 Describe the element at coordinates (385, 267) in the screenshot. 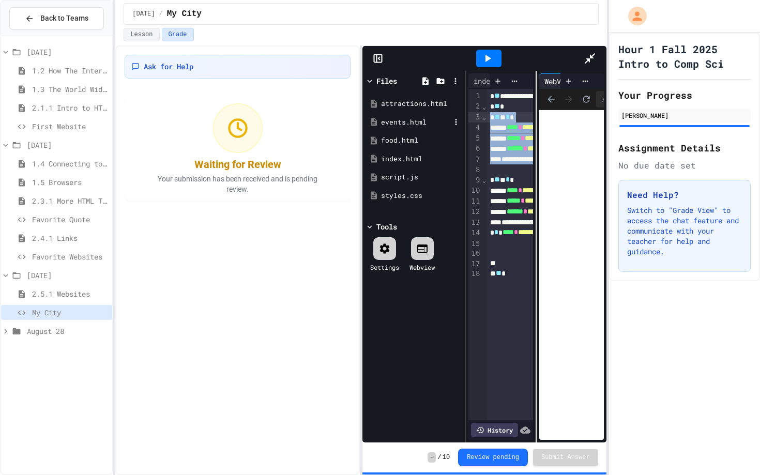

I see `div: Settings` at that location.